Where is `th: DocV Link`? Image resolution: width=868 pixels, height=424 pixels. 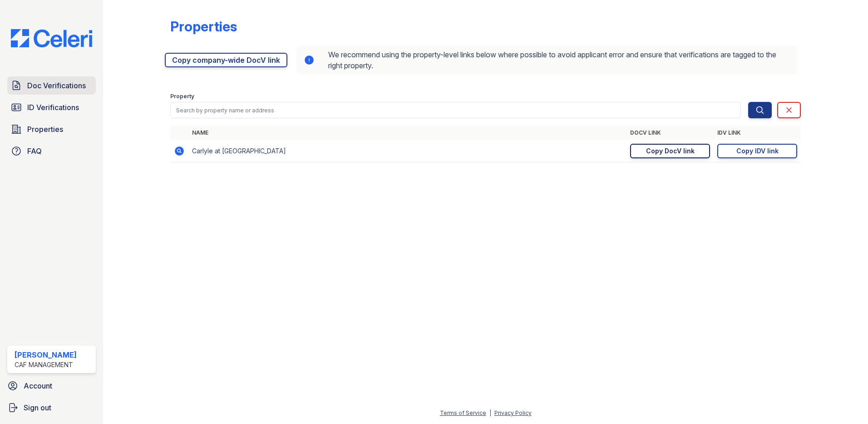
th: DocV Link is located at coordinates (671, 133).